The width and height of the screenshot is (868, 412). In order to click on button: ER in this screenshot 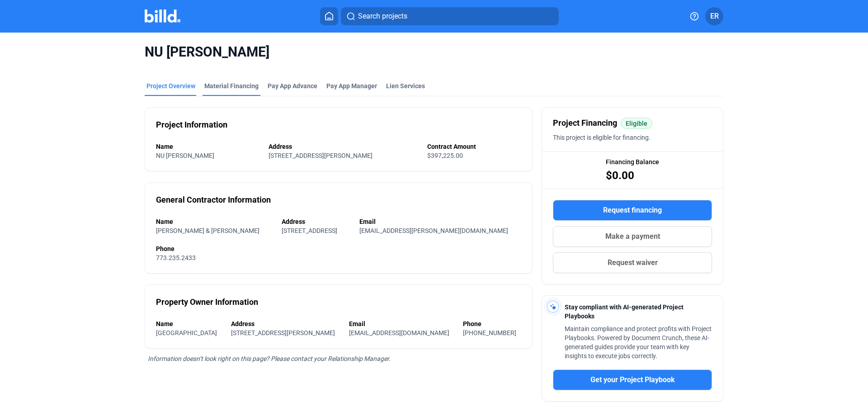, I will do `click(714, 16)`.